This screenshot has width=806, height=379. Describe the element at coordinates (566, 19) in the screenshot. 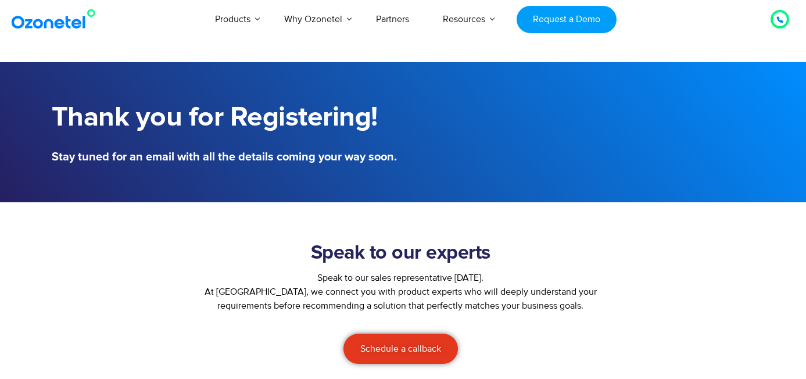

I see `a: Request a Demo` at that location.